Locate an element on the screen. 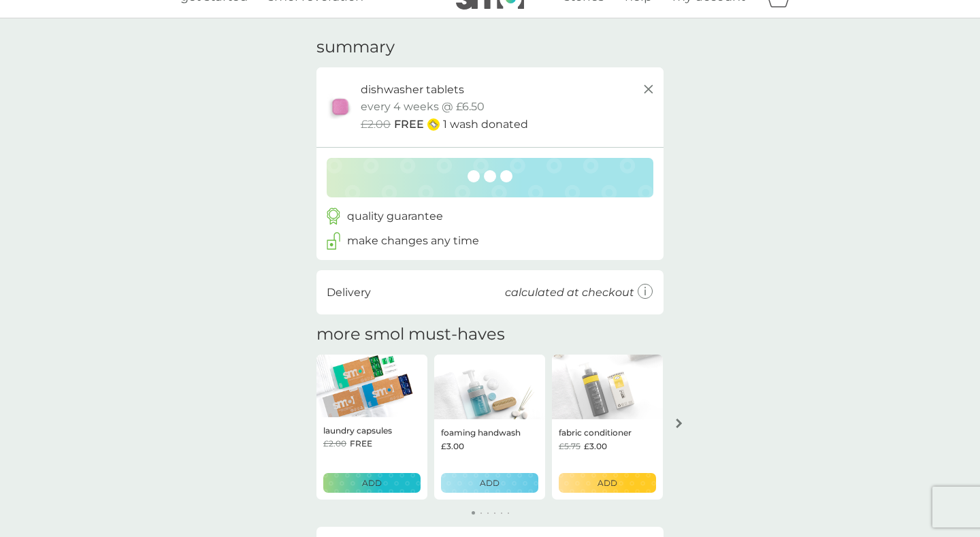 The height and width of the screenshot is (537, 980). h2: more smol must-haves is located at coordinates (410, 334).